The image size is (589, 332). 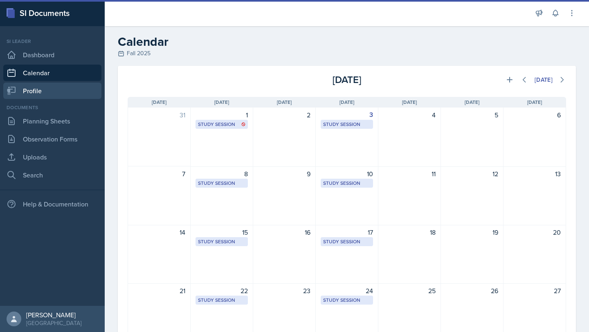 I want to click on div: 11, so click(x=410, y=174).